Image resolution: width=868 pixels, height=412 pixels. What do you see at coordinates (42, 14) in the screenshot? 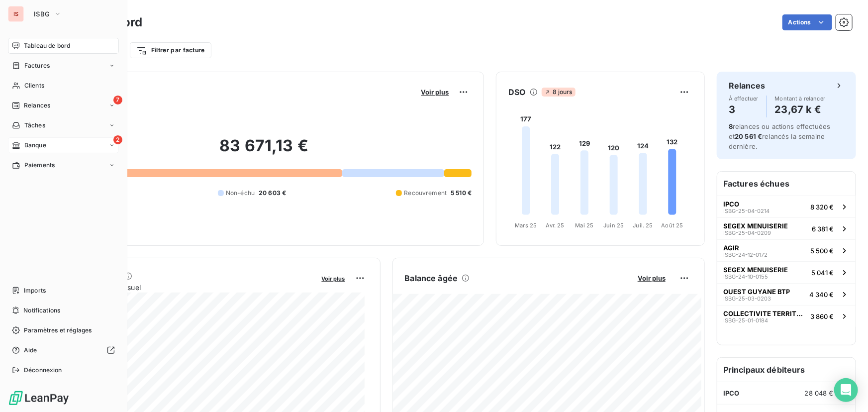
I see `span: ISBG` at bounding box center [42, 14].